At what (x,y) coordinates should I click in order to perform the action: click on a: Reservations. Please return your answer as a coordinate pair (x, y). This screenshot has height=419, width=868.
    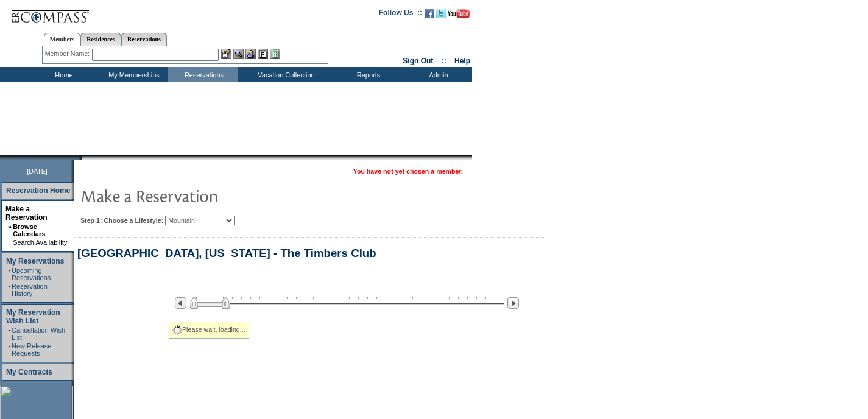
    Looking at the image, I should click on (144, 39).